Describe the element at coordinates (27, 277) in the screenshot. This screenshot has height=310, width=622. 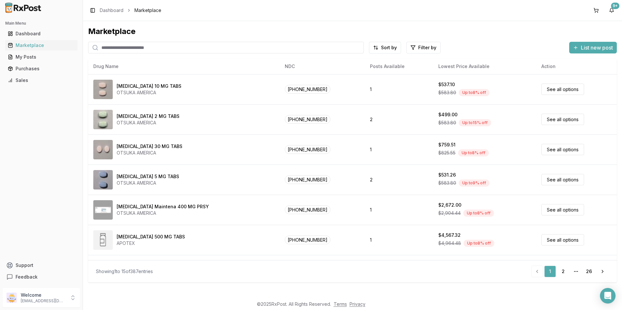
I see `span: Feedback` at that location.